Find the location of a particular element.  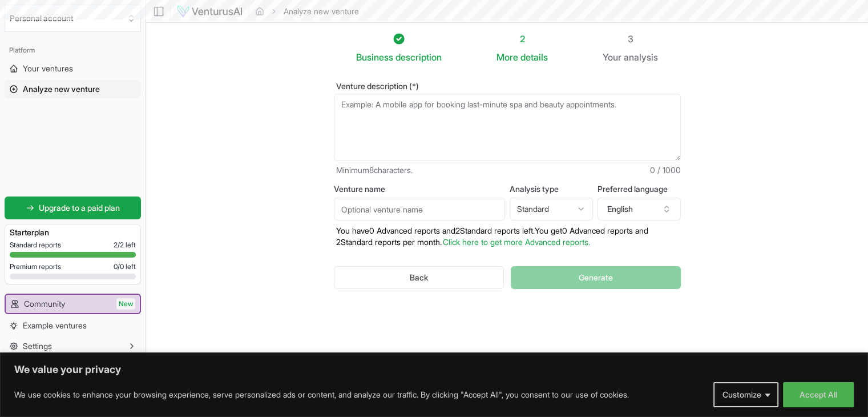

a: Upgrade to a paid plan is located at coordinates (72, 208).